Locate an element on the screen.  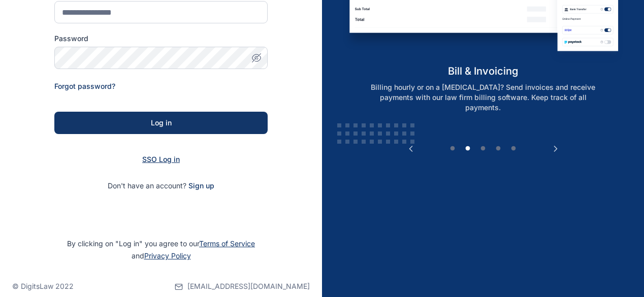
button: 3 is located at coordinates (483, 149).